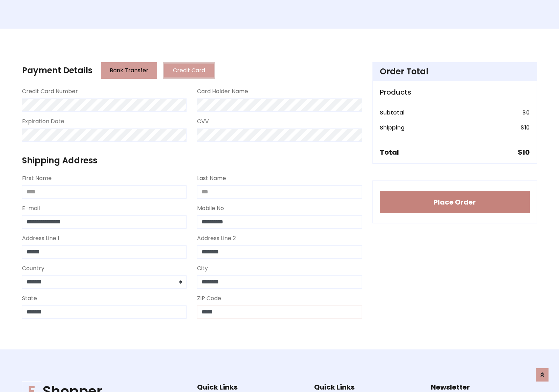  I want to click on label: Address Line 1, so click(40, 238).